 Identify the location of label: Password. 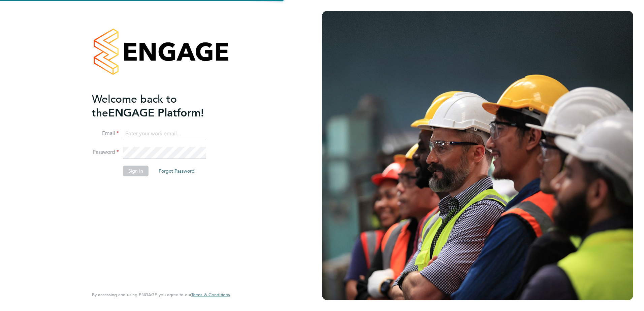
(106, 152).